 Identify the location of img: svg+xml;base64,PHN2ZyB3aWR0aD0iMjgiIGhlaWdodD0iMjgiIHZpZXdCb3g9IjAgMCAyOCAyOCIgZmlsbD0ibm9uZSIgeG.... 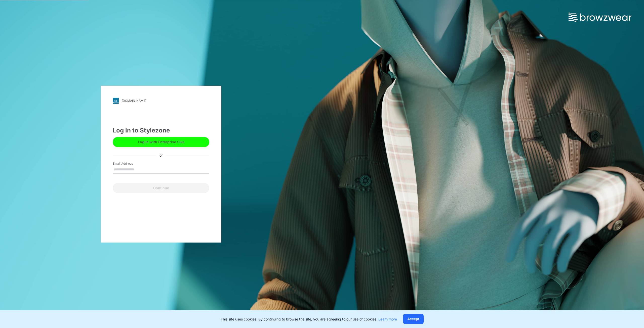
(116, 101).